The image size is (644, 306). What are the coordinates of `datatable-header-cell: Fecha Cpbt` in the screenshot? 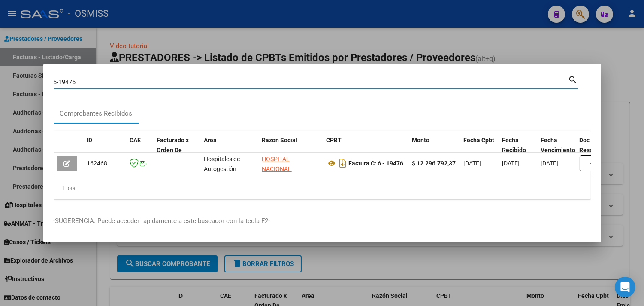 It's located at (480, 150).